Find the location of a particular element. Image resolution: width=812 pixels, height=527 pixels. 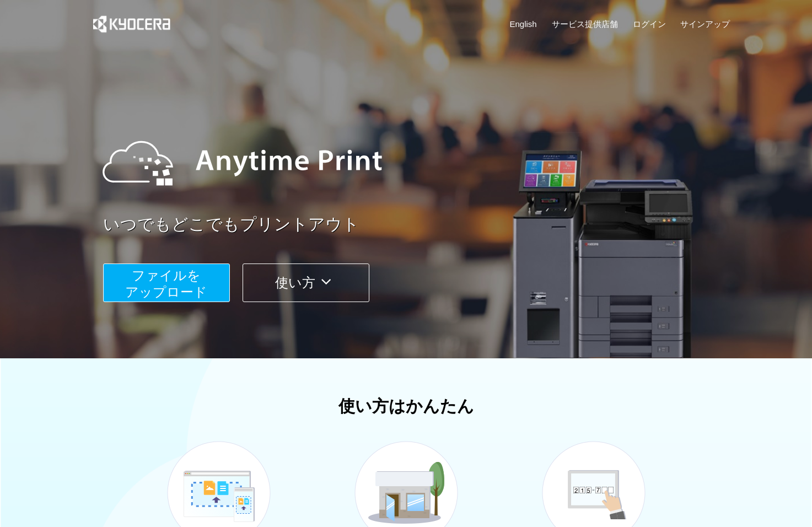

button: 使い方 is located at coordinates (306, 283).